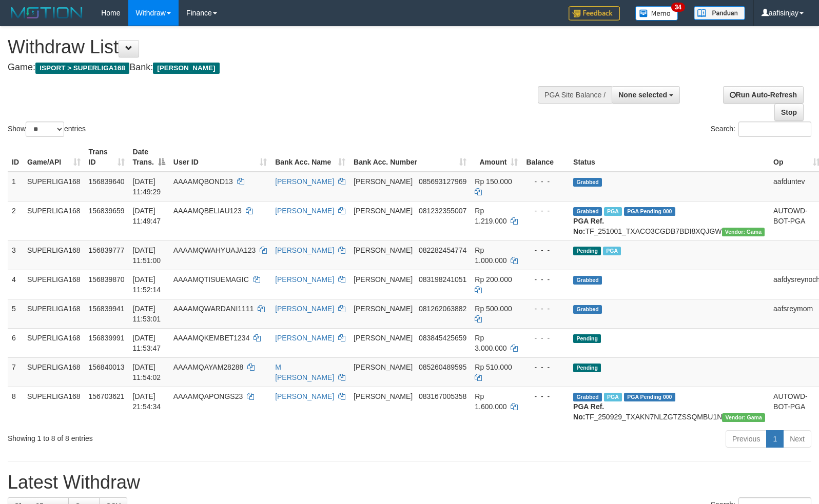  What do you see at coordinates (491, 343) in the screenshot?
I see `span: Rp 3.000.000` at bounding box center [491, 343].